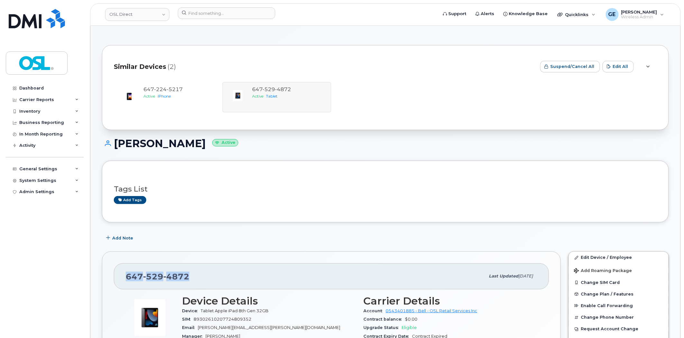 Image resolution: width=684 pixels, height=338 pixels. What do you see at coordinates (223, 319) in the screenshot?
I see `span: 89302610207724809352` at bounding box center [223, 319].